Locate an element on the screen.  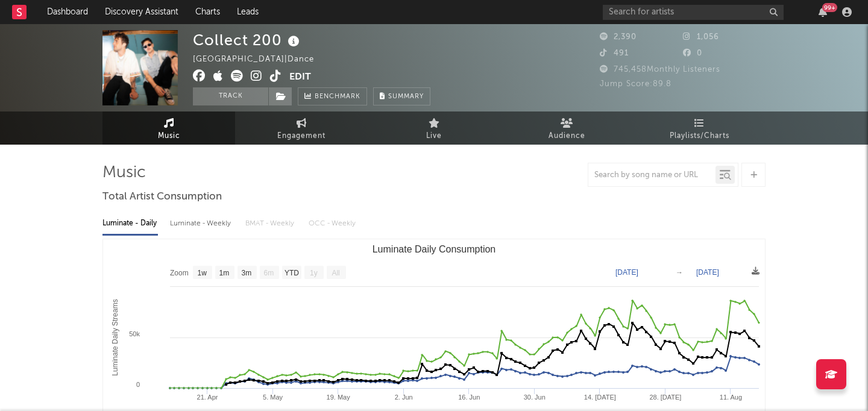
text: 1w is located at coordinates (202, 273).